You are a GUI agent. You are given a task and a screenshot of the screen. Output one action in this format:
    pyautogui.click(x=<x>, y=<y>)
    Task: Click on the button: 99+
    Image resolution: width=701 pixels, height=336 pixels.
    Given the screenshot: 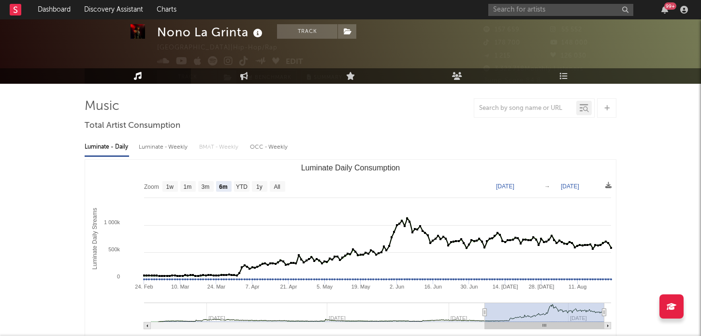 What is the action you would take?
    pyautogui.click(x=665, y=10)
    